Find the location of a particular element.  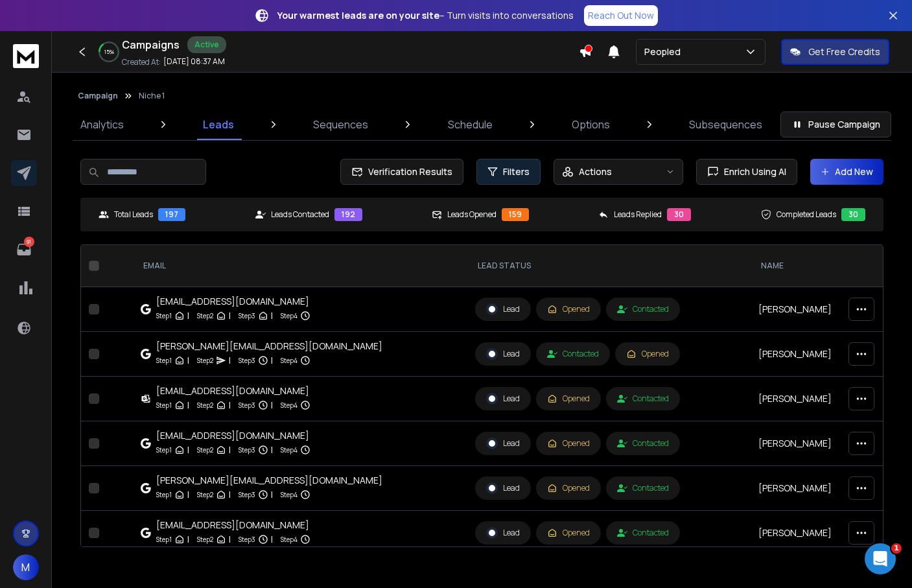

div: 197 is located at coordinates (172, 215).